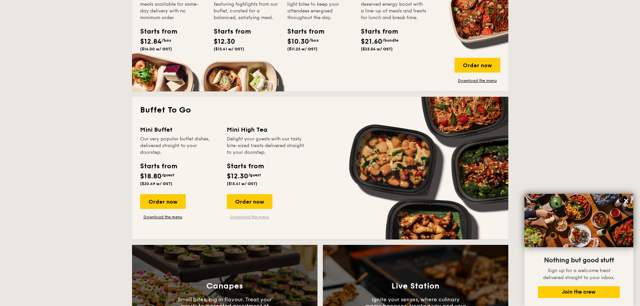 The height and width of the screenshot is (306, 640). Describe the element at coordinates (156, 184) in the screenshot. I see `span: ($20.49 w/ GST)` at that location.